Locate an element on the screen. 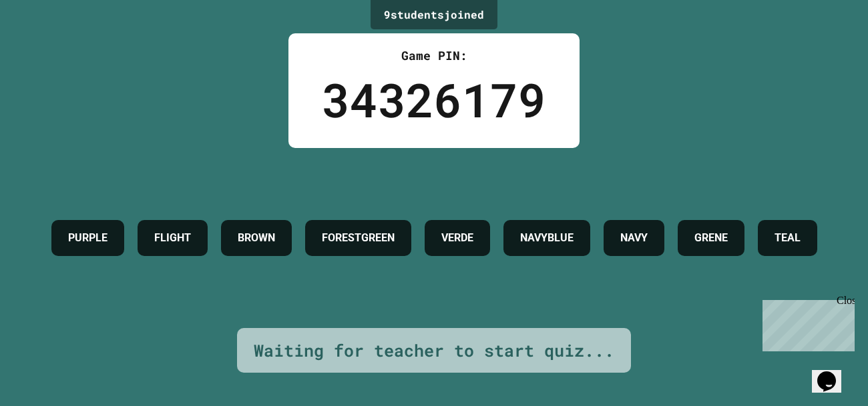 The height and width of the screenshot is (406, 868). h4: FLIGHT is located at coordinates (173, 238).